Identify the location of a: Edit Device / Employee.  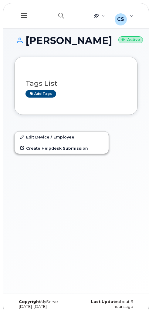
(61, 137).